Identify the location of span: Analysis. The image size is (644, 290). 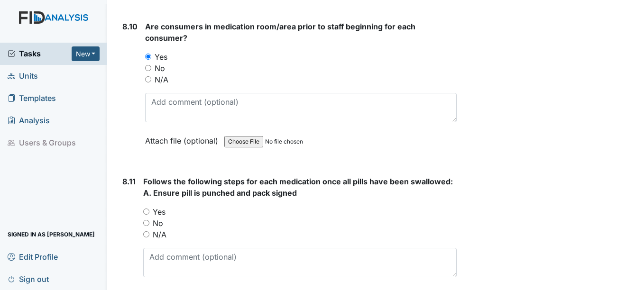
(28, 121).